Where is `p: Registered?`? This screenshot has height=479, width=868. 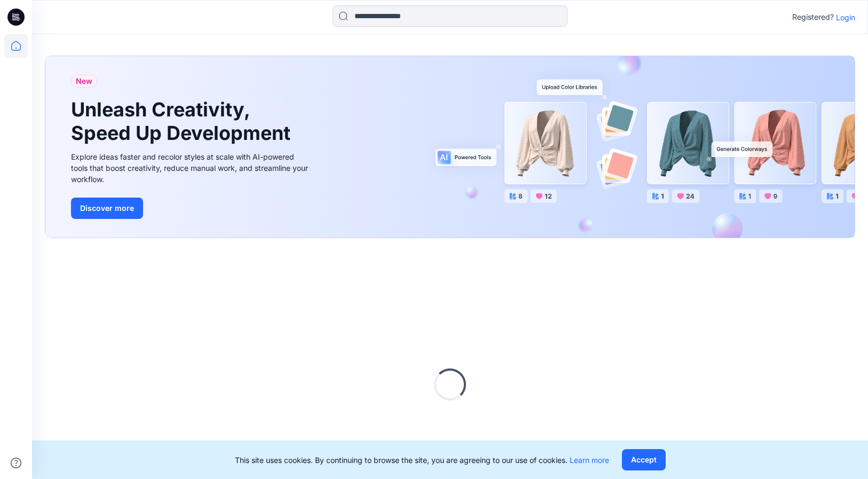 p: Registered? is located at coordinates (813, 17).